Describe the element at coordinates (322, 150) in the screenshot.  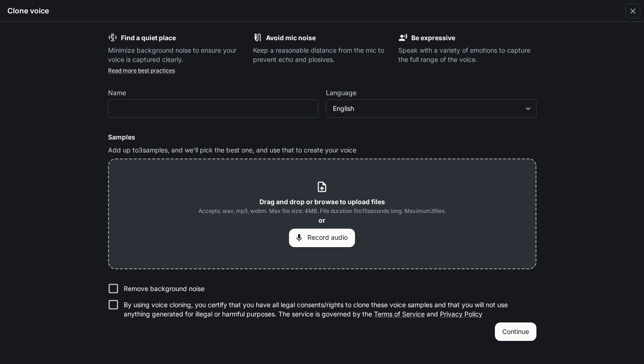
I see `p: Add up to 3 samples, and we'll pick the best one, and use that to create your voice` at that location.